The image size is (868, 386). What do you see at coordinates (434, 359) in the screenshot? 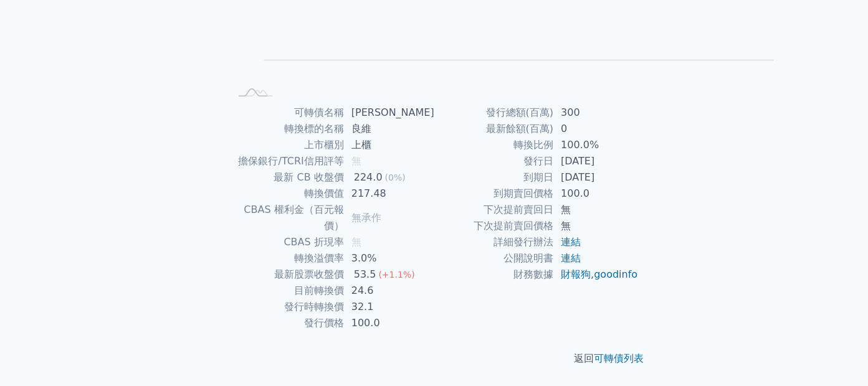
I see `p: 返回` at bounding box center [434, 359].